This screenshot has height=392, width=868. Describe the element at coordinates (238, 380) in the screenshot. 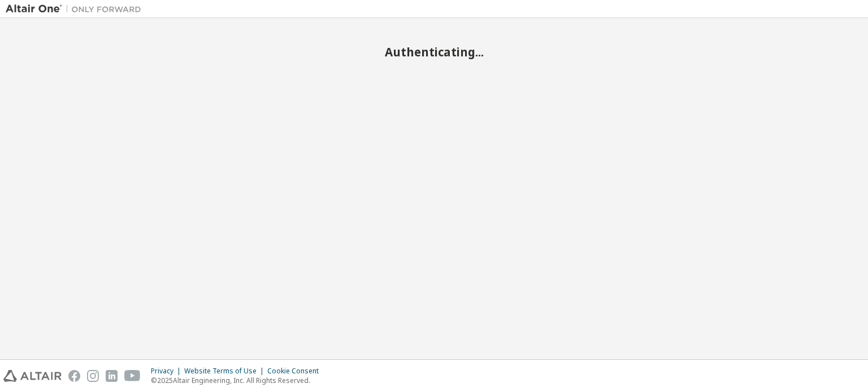

I see `p: © 2025 Altair Engineering, Inc. All Rights Reserved.` at that location.